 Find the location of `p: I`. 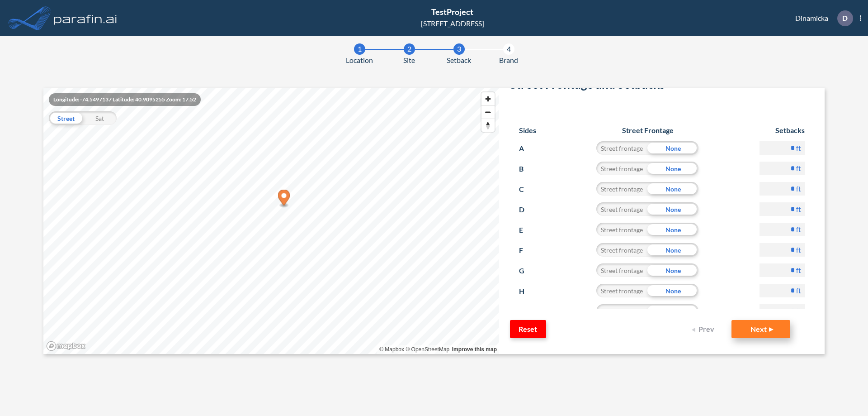

p: I is located at coordinates (527, 311).